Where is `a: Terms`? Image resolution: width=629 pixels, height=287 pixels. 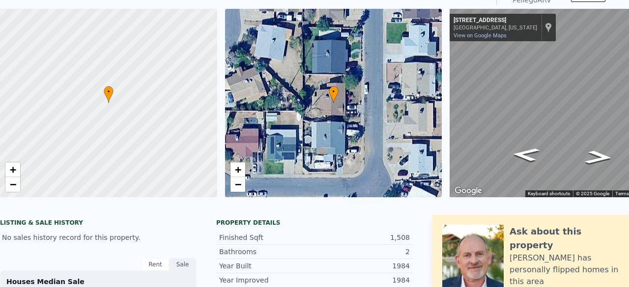
a: Terms is located at coordinates (622, 194).